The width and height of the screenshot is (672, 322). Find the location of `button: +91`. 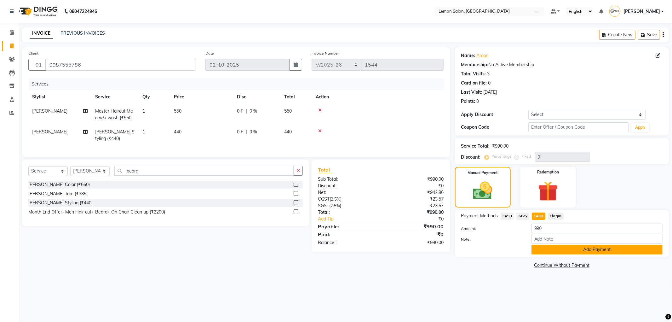

button: +91 is located at coordinates (37, 65).